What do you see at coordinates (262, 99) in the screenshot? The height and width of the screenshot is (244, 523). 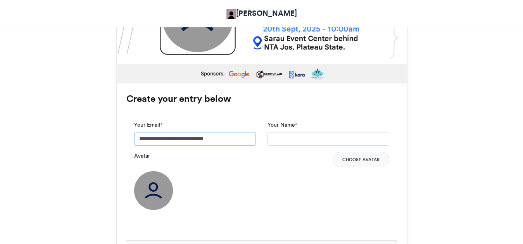 I see `h3: Create your entry below` at bounding box center [262, 99].